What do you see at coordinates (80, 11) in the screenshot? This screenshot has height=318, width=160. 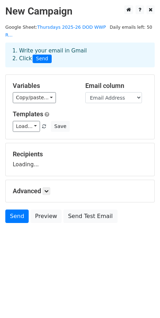 I see `h2: New Campaign` at bounding box center [80, 11].